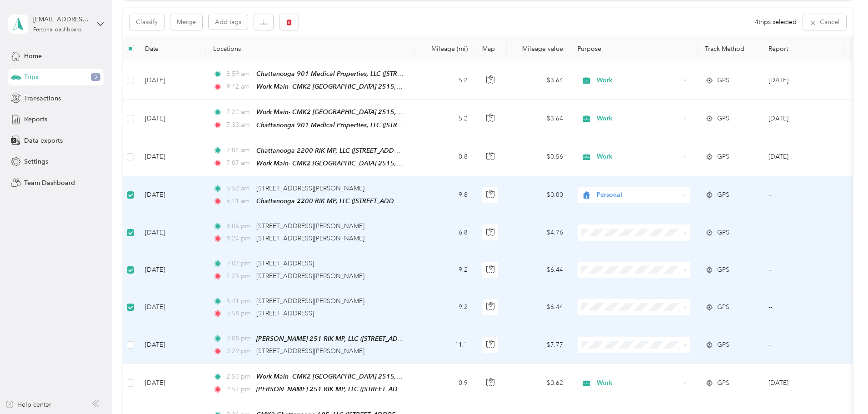  Describe the element at coordinates (239, 189) in the screenshot. I see `span: 5:52 am` at that location.